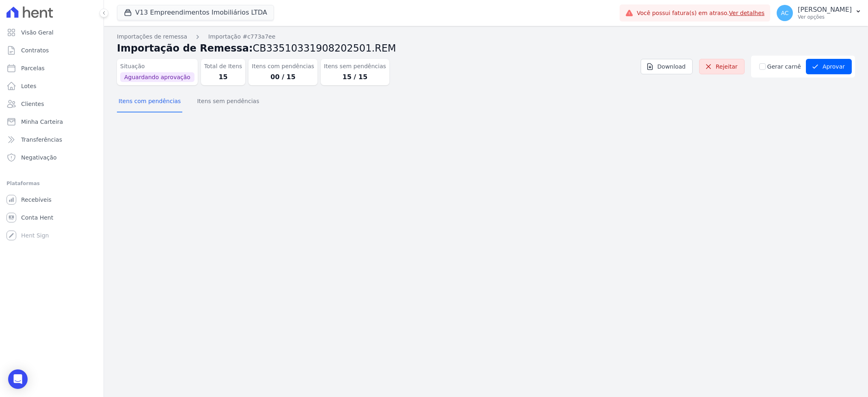 Image resolution: width=868 pixels, height=397 pixels. What do you see at coordinates (33, 68) in the screenshot?
I see `span: Parcelas` at bounding box center [33, 68].